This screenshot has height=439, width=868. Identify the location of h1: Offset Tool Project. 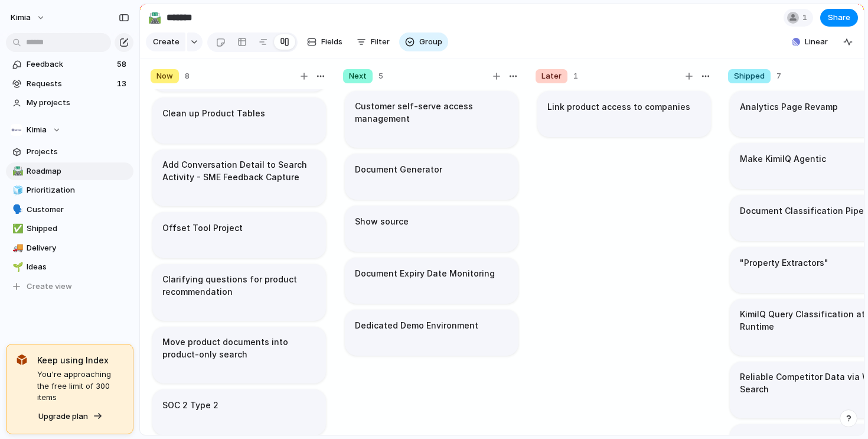
(202, 228).